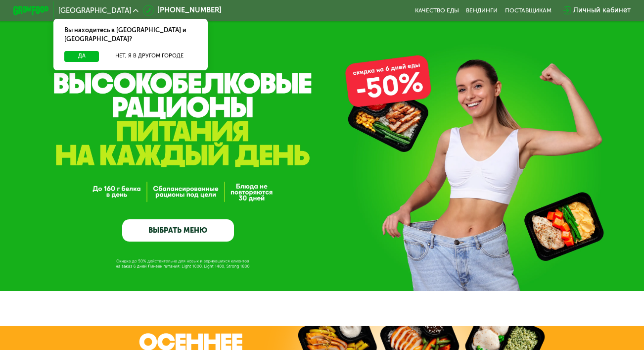  Describe the element at coordinates (82, 56) in the screenshot. I see `button: Да` at that location.